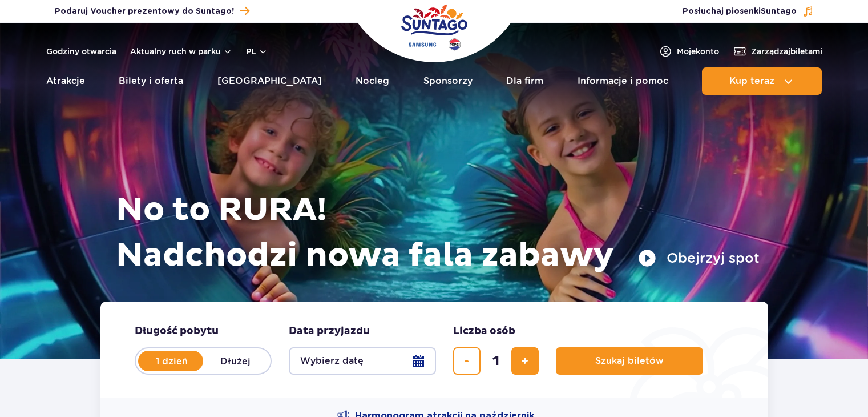 Image resolution: width=868 pixels, height=417 pixels. What do you see at coordinates (329, 331) in the screenshot?
I see `span: Data przyjazdu` at bounding box center [329, 331].